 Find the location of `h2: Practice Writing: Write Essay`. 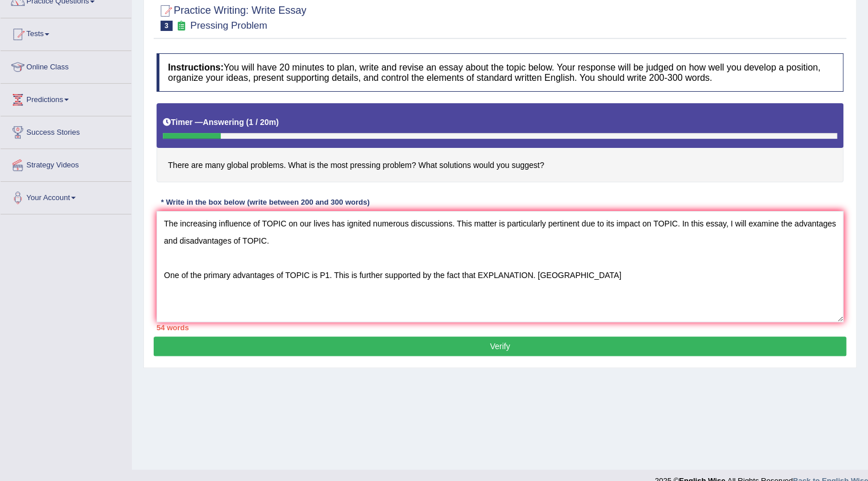

h2: Practice Writing: Write Essay is located at coordinates (231, 16).